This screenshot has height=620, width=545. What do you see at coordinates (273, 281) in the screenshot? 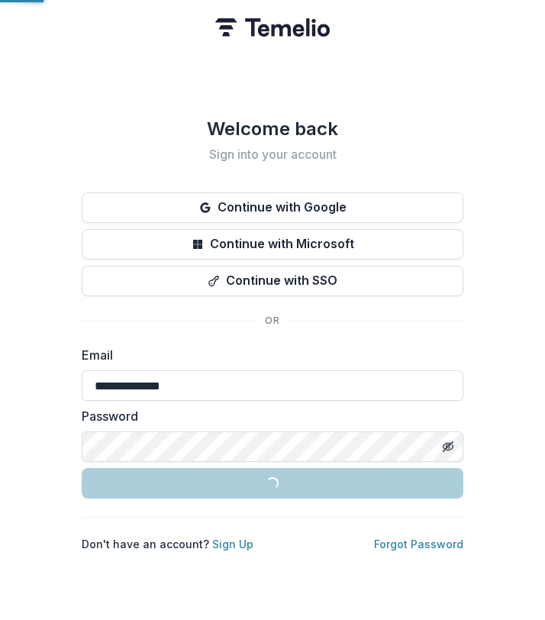
I see `button: Continue with SSO` at bounding box center [273, 281].